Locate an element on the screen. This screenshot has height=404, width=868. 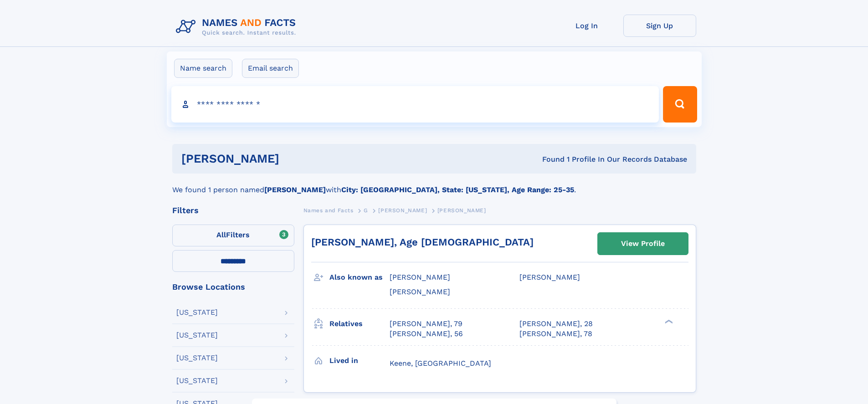
a: View Profile is located at coordinates (643, 243).